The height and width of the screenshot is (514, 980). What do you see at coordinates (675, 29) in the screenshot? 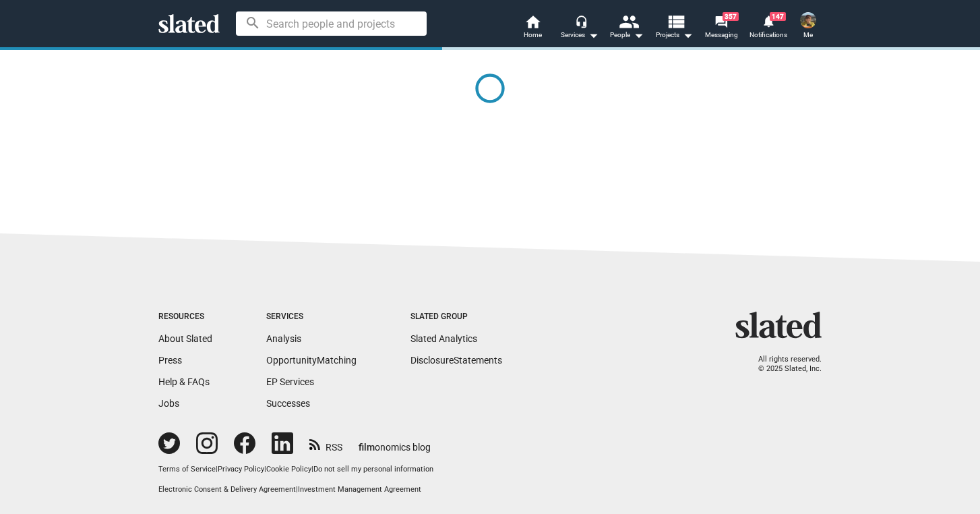
I see `button: Projects` at bounding box center [675, 29].